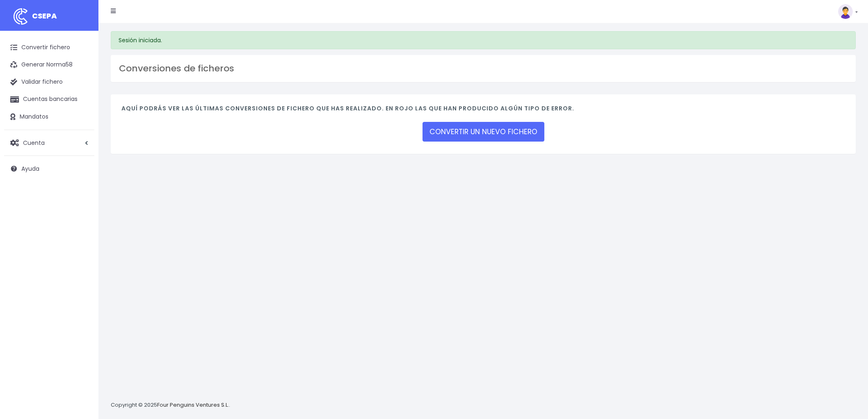  I want to click on span: Ayuda, so click(30, 168).